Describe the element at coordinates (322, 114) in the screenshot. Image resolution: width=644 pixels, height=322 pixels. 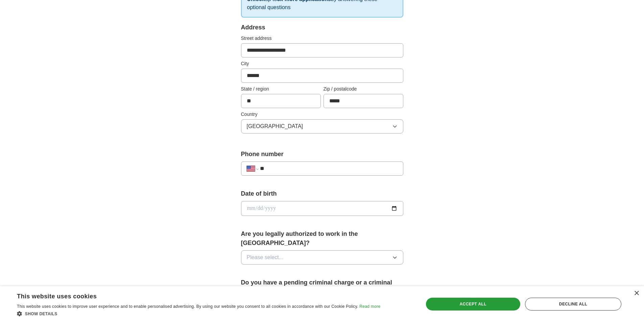
I see `label: Country` at that location.